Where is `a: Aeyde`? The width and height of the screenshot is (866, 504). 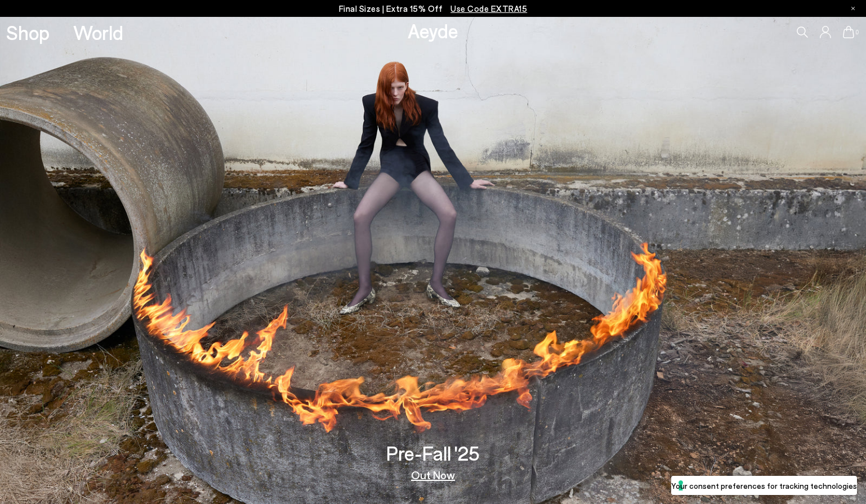
a: Aeyde is located at coordinates (433, 30).